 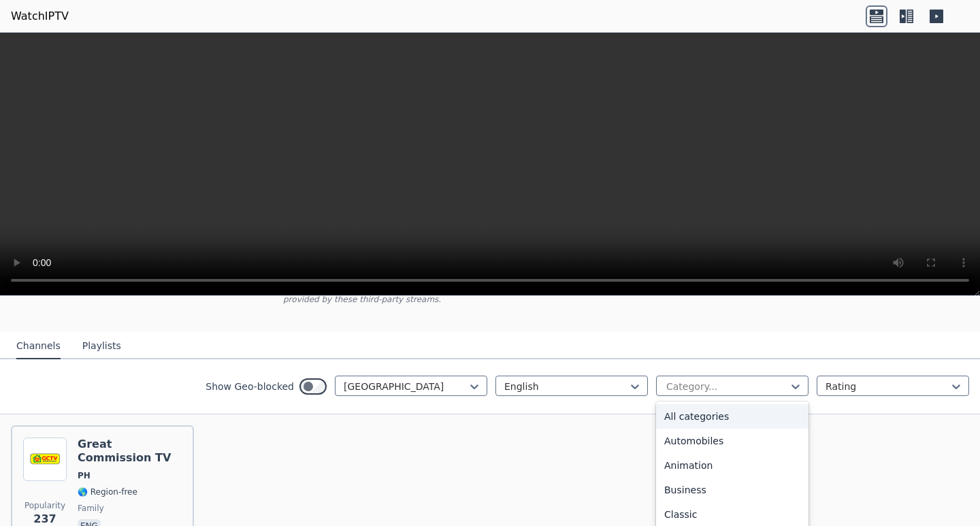 I want to click on h6: Great Commission TV, so click(x=129, y=452).